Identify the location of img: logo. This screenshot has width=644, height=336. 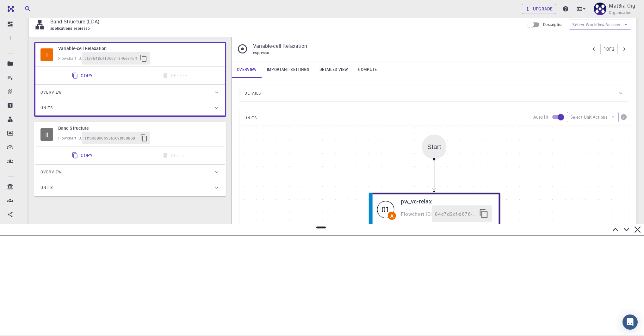
(9, 9).